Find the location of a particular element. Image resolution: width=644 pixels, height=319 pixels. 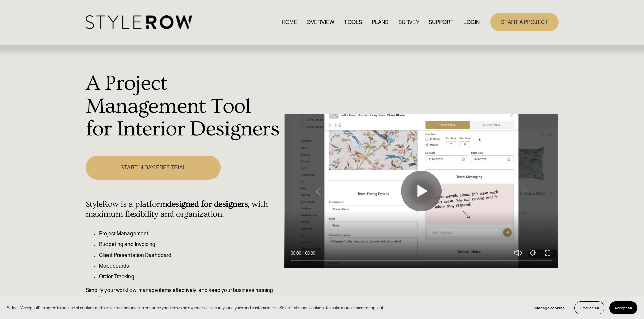

strong: designed for designers is located at coordinates (207, 204).